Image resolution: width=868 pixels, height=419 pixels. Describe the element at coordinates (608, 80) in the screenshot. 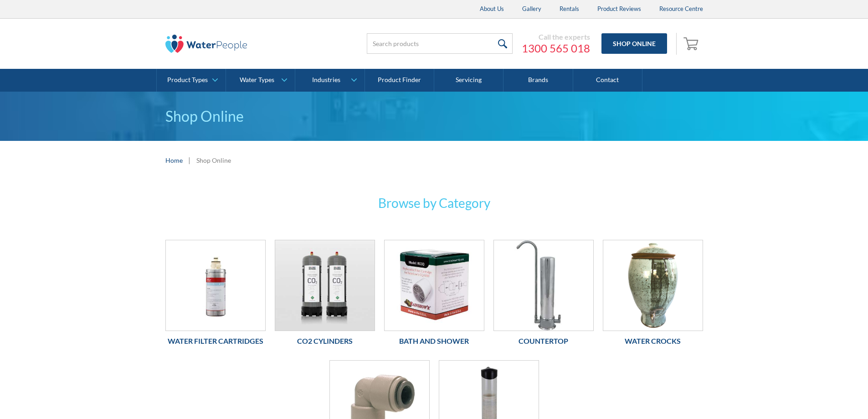

I see `a: Contact` at that location.